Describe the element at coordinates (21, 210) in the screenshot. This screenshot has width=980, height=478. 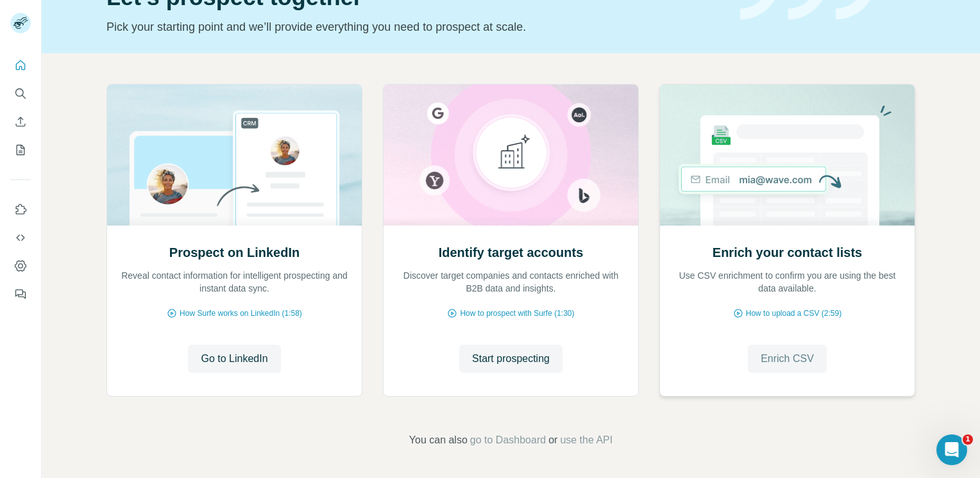
I see `button: Use Surfe on LinkedIn` at that location.